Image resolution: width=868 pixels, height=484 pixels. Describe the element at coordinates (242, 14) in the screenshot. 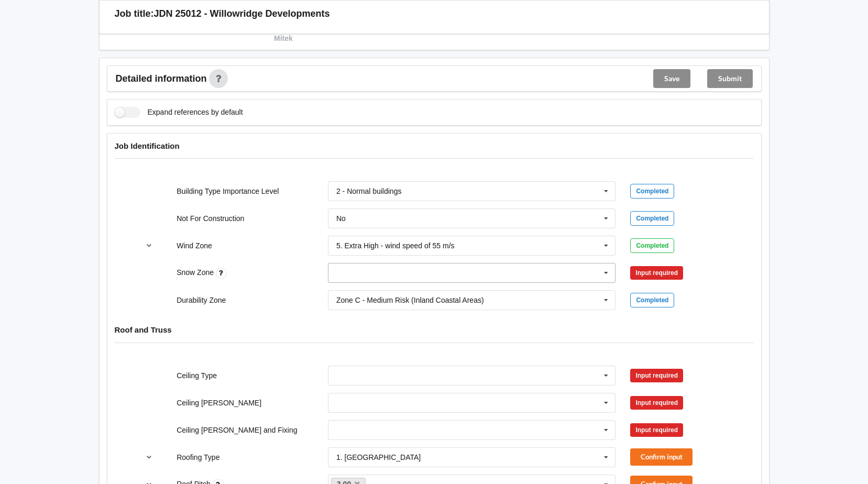

I see `h3: JDN 25012 - Willowridge Developments` at that location.